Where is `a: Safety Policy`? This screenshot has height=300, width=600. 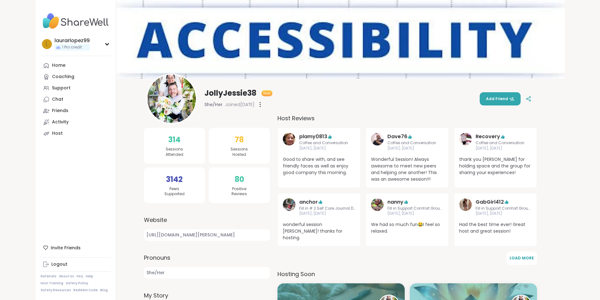 a: Safety Policy is located at coordinates (77, 284).